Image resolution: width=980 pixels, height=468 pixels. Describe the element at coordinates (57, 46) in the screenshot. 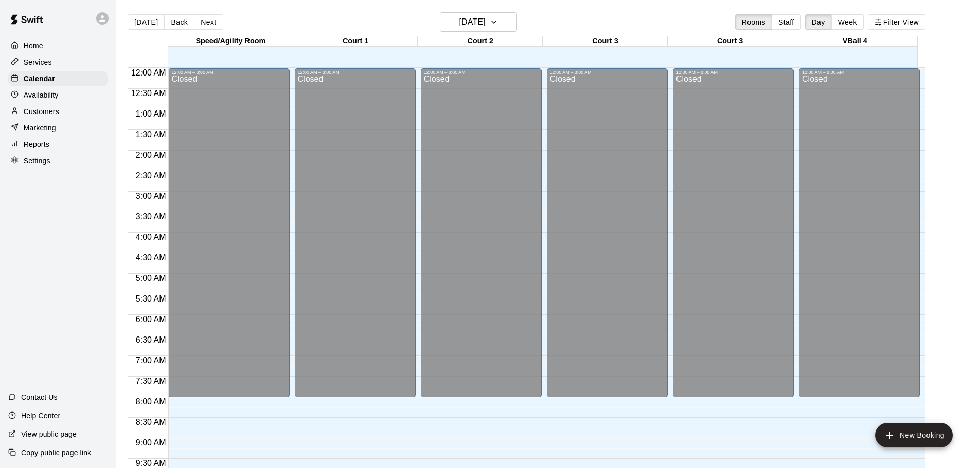

I see `div: Home` at that location.